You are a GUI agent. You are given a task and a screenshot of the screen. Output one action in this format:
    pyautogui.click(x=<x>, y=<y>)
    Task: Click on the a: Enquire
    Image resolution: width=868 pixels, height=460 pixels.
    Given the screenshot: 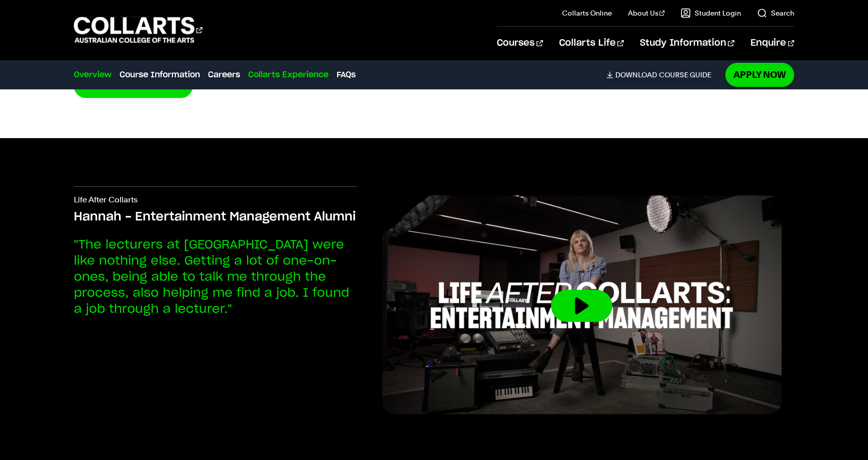 What is the action you would take?
    pyautogui.click(x=773, y=43)
    